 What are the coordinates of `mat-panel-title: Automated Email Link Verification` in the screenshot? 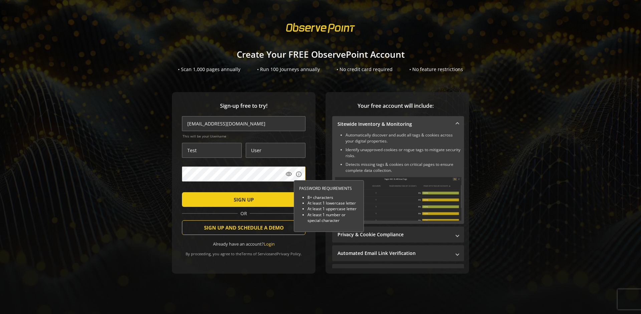 It's located at (394, 253).